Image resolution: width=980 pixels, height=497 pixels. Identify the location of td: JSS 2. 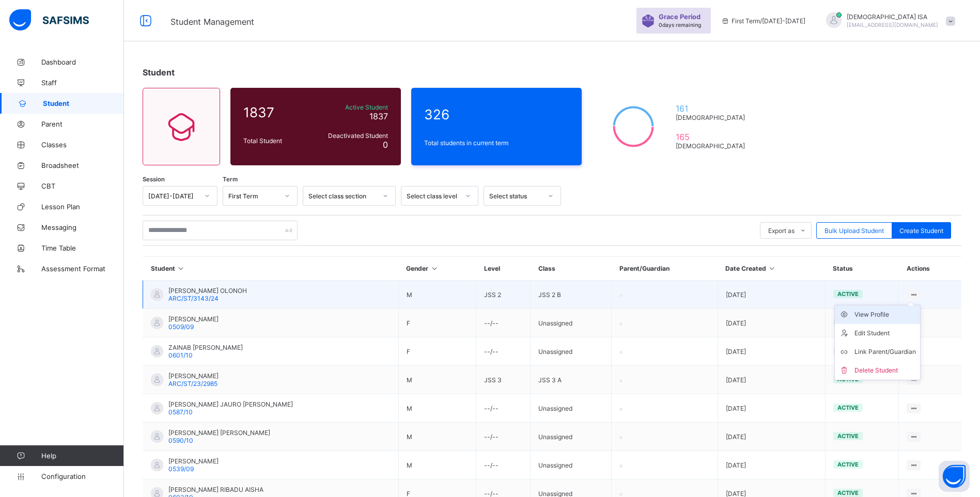
(503, 294).